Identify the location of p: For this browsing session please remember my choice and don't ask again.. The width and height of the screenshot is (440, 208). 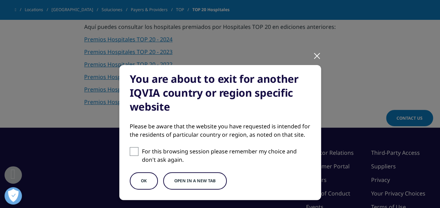
(226, 155).